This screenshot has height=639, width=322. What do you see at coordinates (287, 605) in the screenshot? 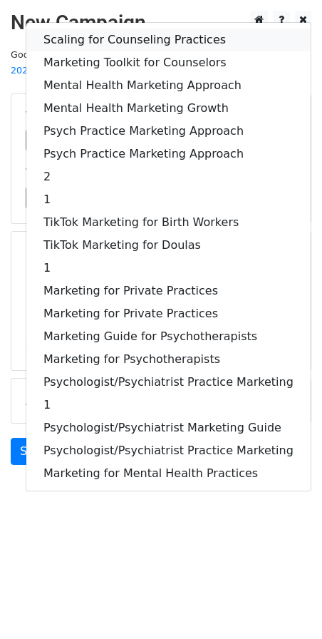
I see `div: Chat Widget` at bounding box center [287, 605].